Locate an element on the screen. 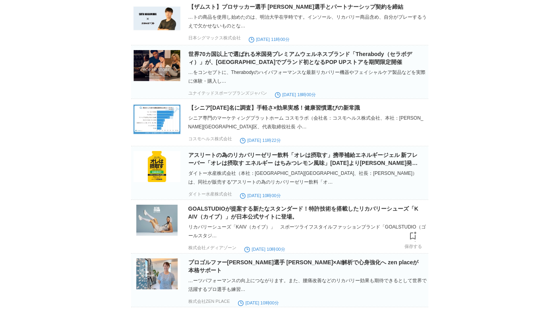  p: ユナイテッドスポーツブランズジャパン is located at coordinates (228, 93).